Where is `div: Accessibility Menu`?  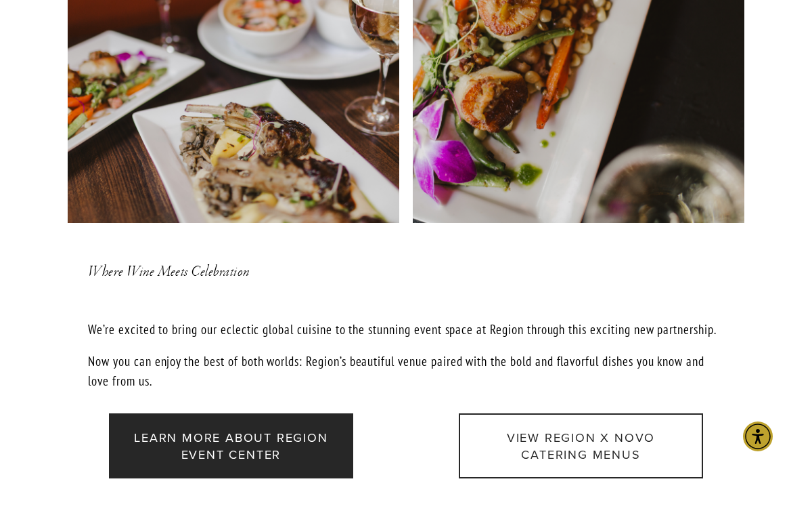
div: Accessibility Menu is located at coordinates (758, 436).